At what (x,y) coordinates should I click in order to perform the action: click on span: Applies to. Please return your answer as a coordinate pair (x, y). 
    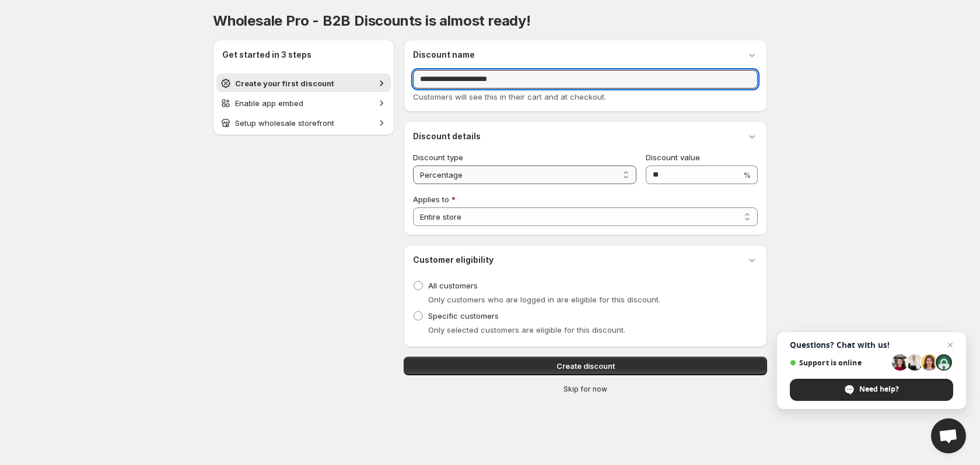
    Looking at the image, I should click on (431, 199).